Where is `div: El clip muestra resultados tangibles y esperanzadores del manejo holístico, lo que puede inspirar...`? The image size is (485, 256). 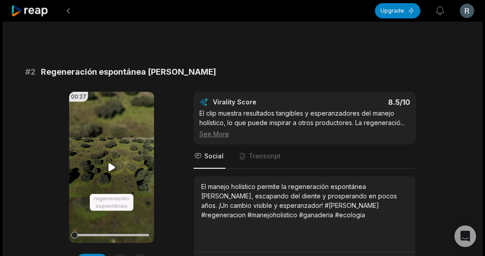
div: El clip muestra resultados tangibles y esperanzadores del manejo holístico, lo que puede inspirar... is located at coordinates (305, 123).